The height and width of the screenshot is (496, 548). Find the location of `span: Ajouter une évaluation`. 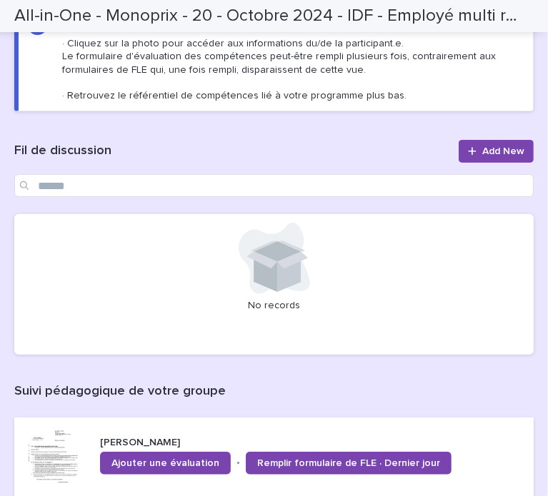

span: Ajouter une évaluation is located at coordinates (165, 463).